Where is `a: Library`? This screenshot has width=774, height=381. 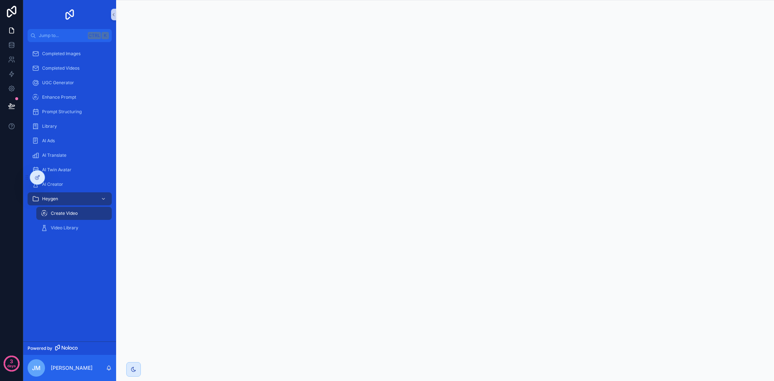 a: Library is located at coordinates (70, 126).